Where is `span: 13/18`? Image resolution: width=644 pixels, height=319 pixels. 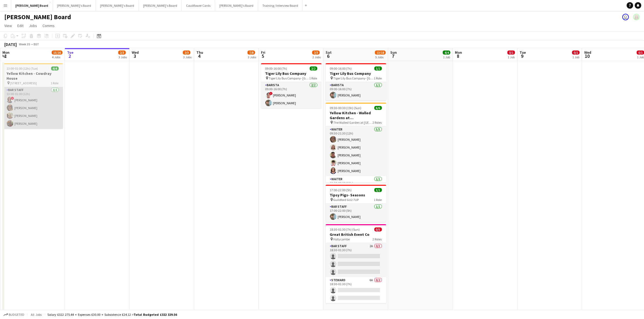
span: 13/18 is located at coordinates (380, 52).